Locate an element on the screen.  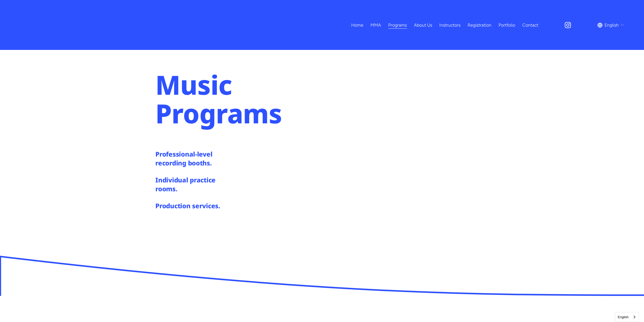
img: EA is located at coordinates (49, 25).